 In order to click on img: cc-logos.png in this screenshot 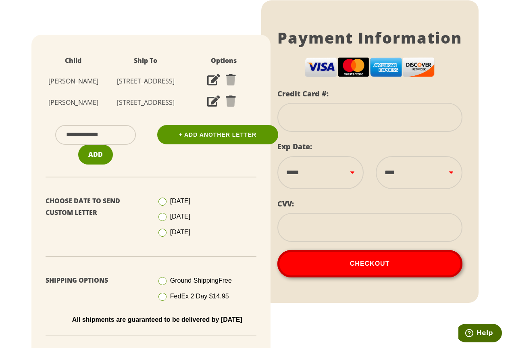, I will do `click(369, 67)`.